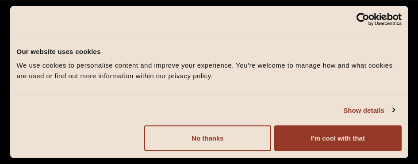 The height and width of the screenshot is (164, 418). I want to click on div: Our website uses cookies, so click(209, 51).